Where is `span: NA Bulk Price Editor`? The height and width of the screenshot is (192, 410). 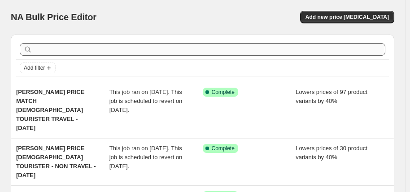
span: NA Bulk Price Editor is located at coordinates (53, 17).